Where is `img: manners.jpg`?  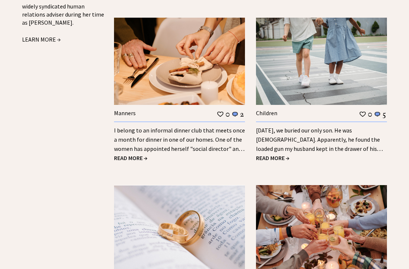
img: manners.jpg is located at coordinates (180, 61).